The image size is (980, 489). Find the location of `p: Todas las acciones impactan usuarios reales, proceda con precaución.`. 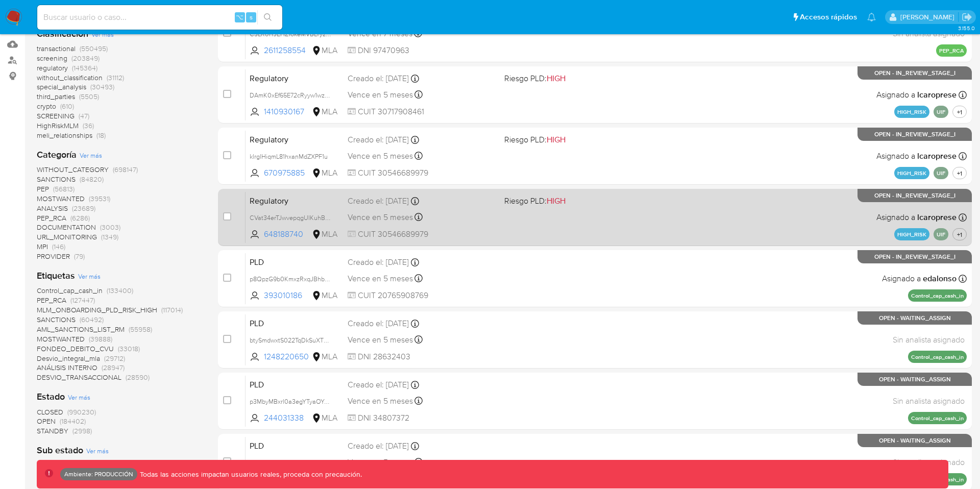

p: Todas las acciones impactan usuarios reales, proceda con precaución. is located at coordinates (250, 474).